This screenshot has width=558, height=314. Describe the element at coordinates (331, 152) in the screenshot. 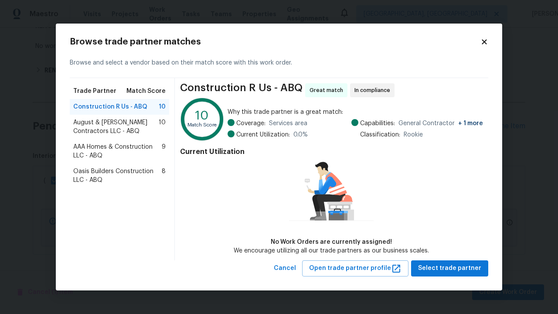

I see `h4: Current Utilization` at that location.